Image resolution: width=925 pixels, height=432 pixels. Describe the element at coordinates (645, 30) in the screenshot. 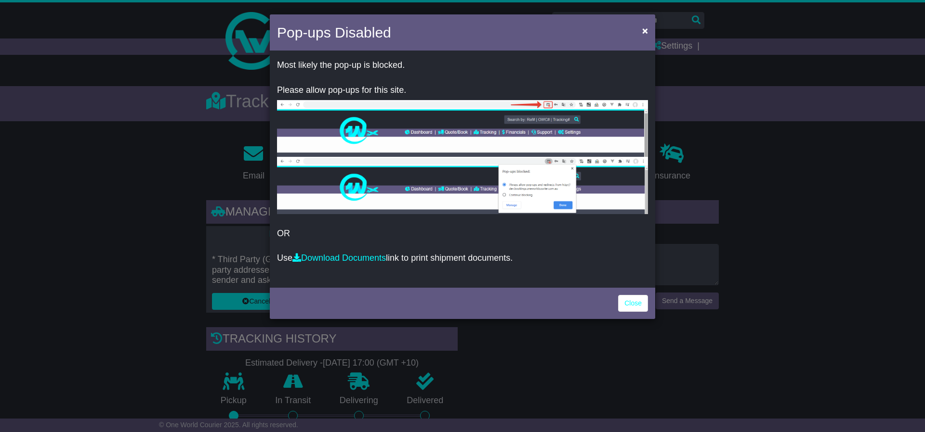

I see `button: Close` at that location.